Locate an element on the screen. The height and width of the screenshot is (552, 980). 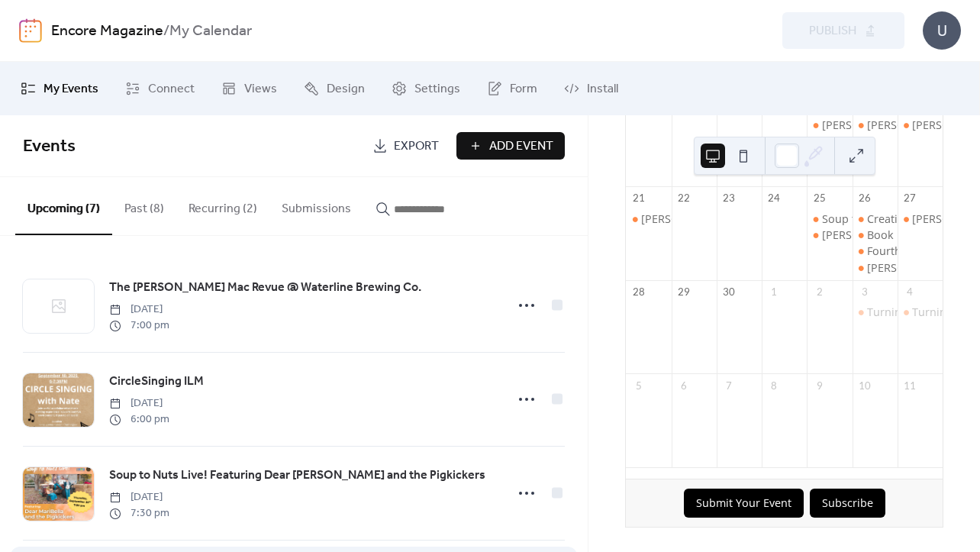
a: Install is located at coordinates (591, 89).